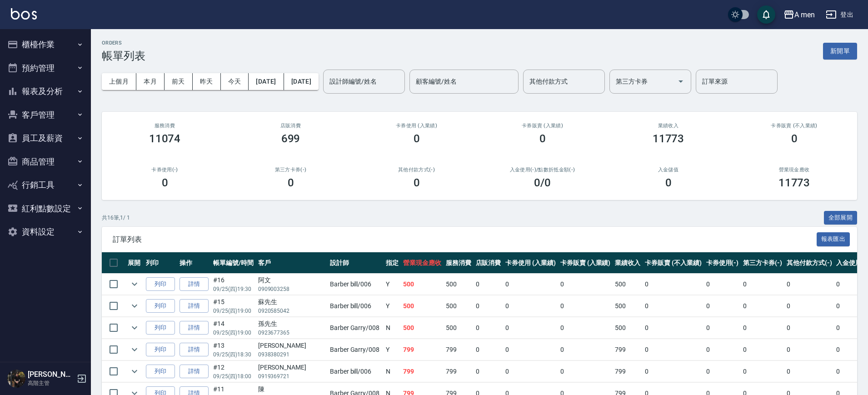 The width and height of the screenshot is (868, 395). I want to click on p: 09/25 (四) 18:30, so click(233, 354).